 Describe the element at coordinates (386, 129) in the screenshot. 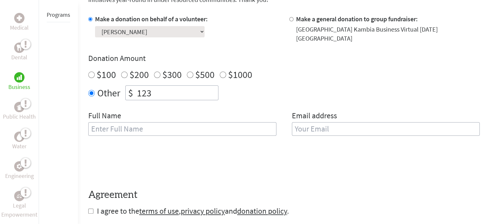

I see `input: Your Email` at that location.